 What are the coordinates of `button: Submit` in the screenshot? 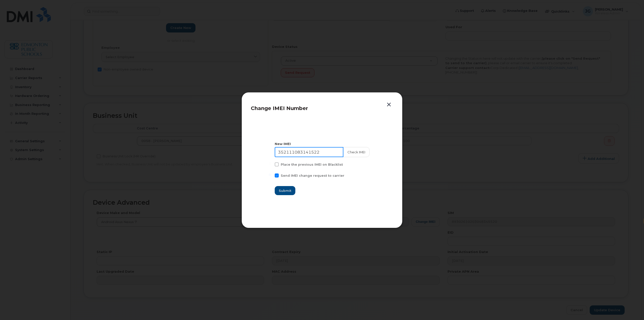 It's located at (285, 191).